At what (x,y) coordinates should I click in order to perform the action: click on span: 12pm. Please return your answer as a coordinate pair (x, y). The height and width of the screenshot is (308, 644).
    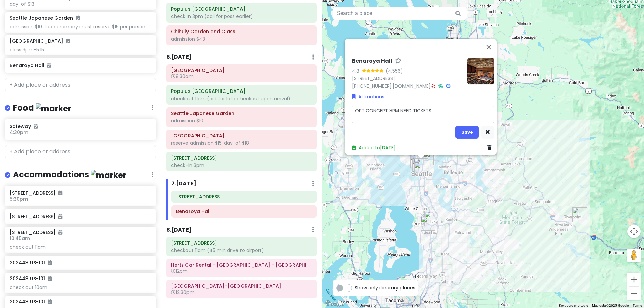
    Looking at the image, I should click on (179, 271).